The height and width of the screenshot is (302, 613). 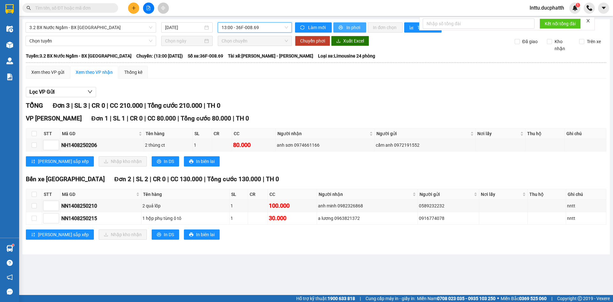 I want to click on span: sync, so click(x=303, y=28).